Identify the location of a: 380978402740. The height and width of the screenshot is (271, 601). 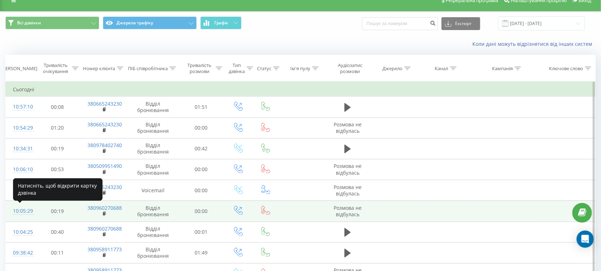
(105, 145).